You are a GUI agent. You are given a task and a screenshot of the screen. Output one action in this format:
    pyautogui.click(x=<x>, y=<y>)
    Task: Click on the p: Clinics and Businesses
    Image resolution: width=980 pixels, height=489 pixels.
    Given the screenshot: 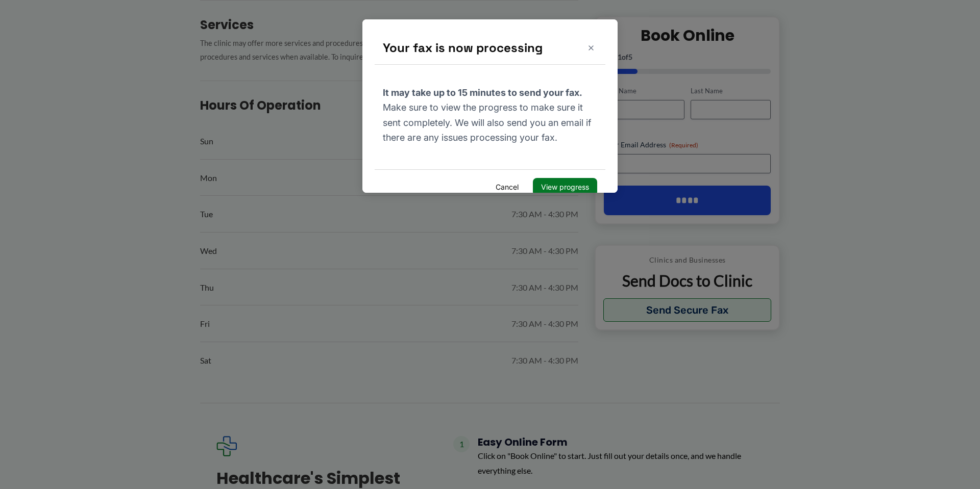 What is the action you would take?
    pyautogui.click(x=687, y=260)
    